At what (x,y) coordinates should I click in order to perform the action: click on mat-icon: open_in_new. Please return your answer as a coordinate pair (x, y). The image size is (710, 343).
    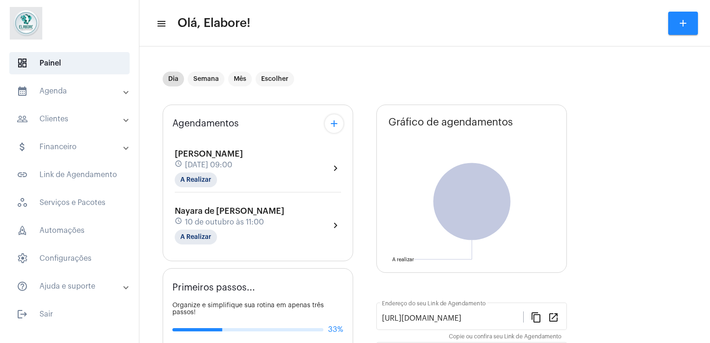
    Looking at the image, I should click on (553, 317).